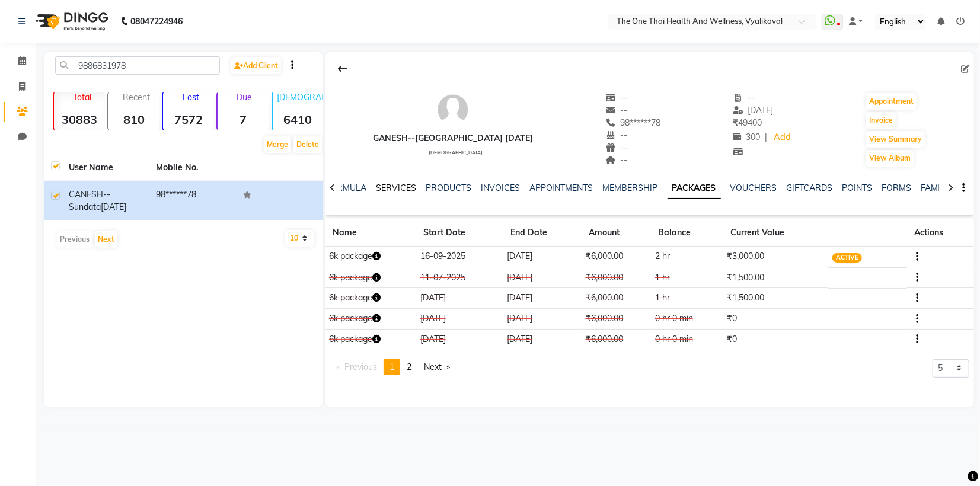  I want to click on button: Merge, so click(277, 145).